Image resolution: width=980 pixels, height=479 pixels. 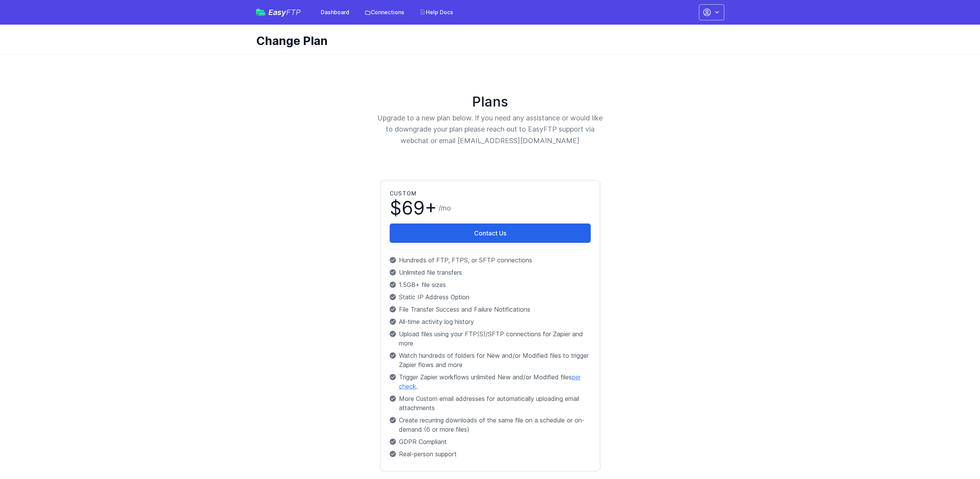 I want to click on span: FTP, so click(x=294, y=12).